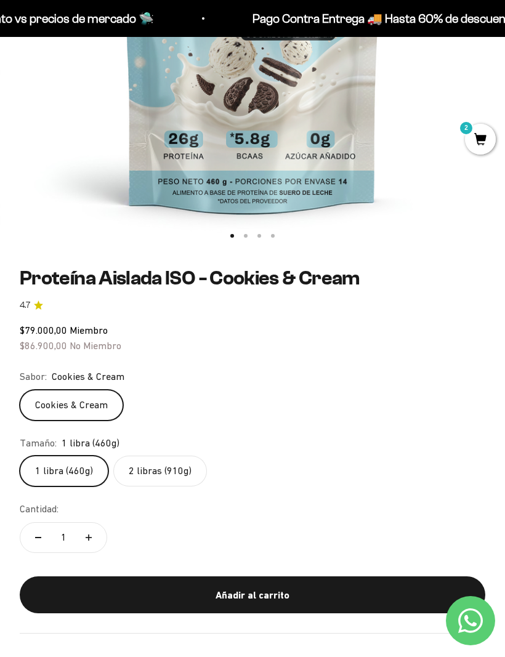 Image resolution: width=505 pixels, height=657 pixels. Describe the element at coordinates (89, 330) in the screenshot. I see `span: Miembro` at that location.